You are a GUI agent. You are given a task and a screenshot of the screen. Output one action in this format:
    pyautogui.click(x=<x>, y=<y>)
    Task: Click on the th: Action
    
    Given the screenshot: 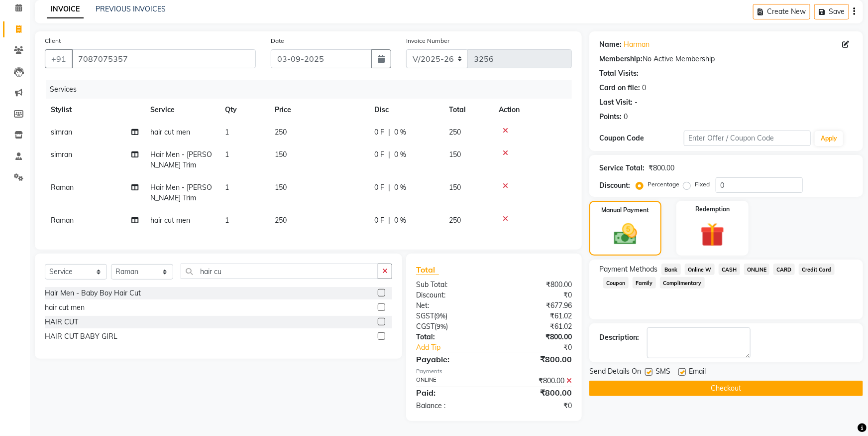 What is the action you would take?
    pyautogui.click(x=532, y=110)
    